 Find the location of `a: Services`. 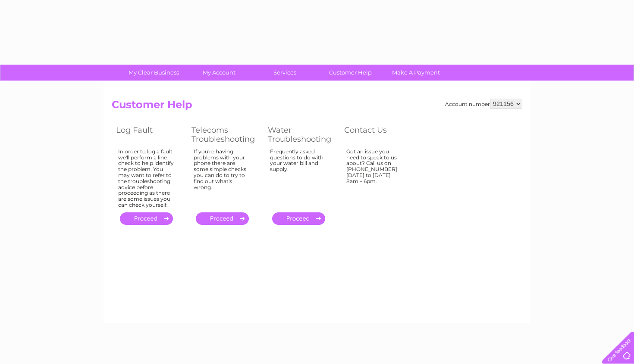

a: Services is located at coordinates (284, 73).